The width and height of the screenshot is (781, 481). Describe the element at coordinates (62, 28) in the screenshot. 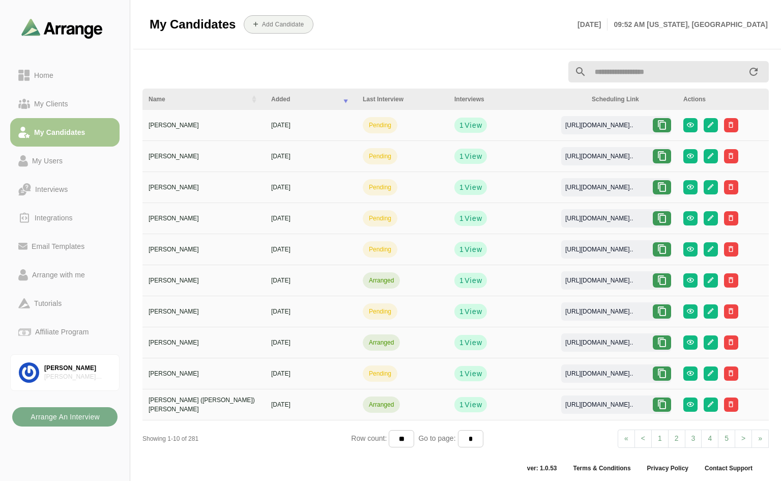

I see `img: arrangeai-name-small-logo.4d2b8aee.svg` at that location.